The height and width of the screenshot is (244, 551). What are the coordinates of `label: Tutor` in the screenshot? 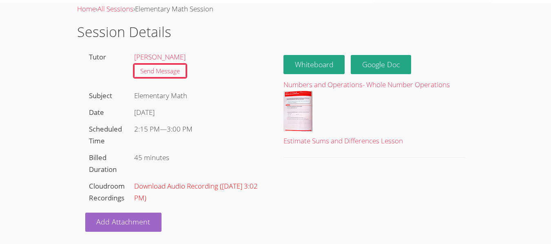 It's located at (97, 57).